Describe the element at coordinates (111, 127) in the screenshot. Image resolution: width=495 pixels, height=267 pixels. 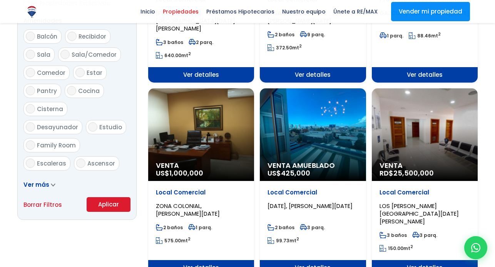
I see `span: Estudio` at that location.